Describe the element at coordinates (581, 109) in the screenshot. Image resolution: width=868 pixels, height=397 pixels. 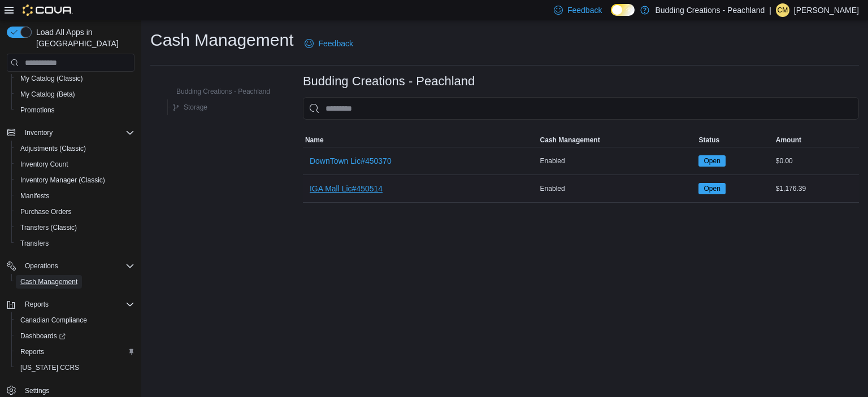
I see `input: This is a search bar. As you type, the results lower in the page will automatically filter.` at that location.